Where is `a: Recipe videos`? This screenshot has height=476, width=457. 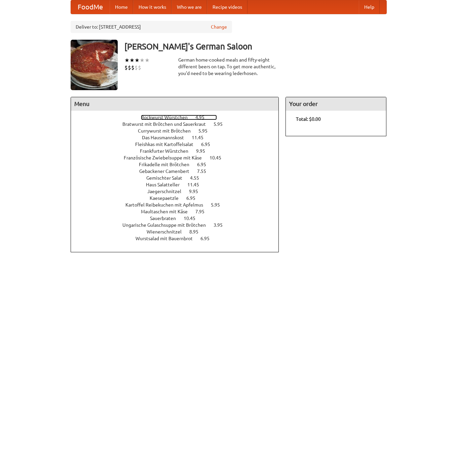
a: Recipe videos is located at coordinates (227, 7).